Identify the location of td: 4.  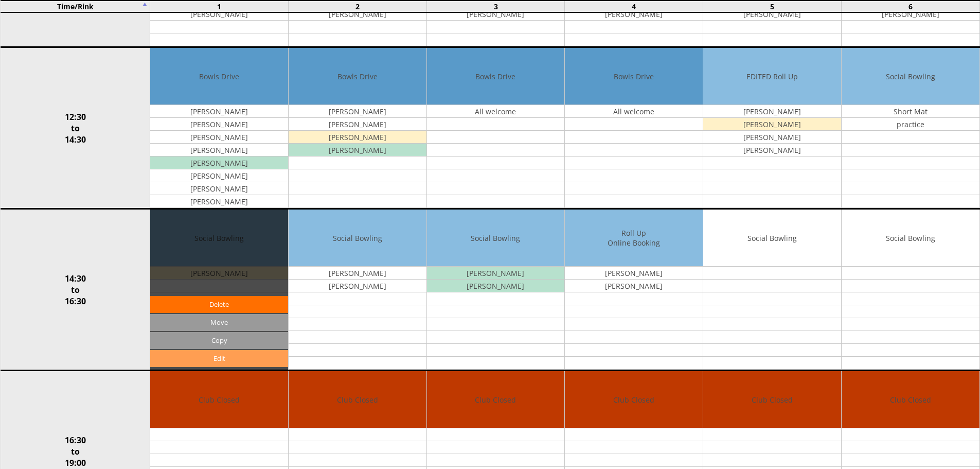
(634, 6).